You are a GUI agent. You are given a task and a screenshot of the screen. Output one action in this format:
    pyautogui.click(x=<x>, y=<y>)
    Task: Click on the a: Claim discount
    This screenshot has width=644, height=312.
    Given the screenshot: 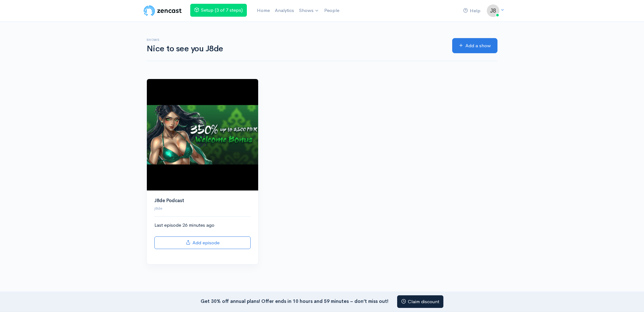 What is the action you would take?
    pyautogui.click(x=420, y=302)
    